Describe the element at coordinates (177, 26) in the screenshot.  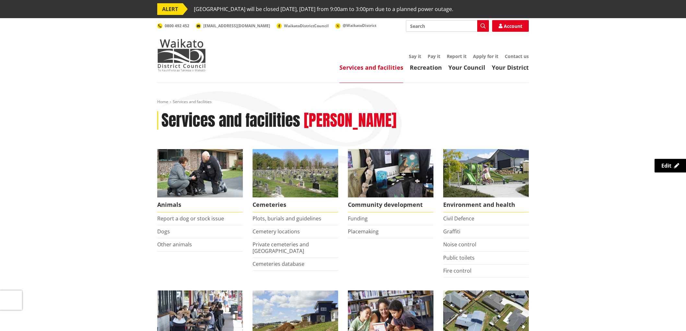
I see `span: 0800 492 452` at that location.